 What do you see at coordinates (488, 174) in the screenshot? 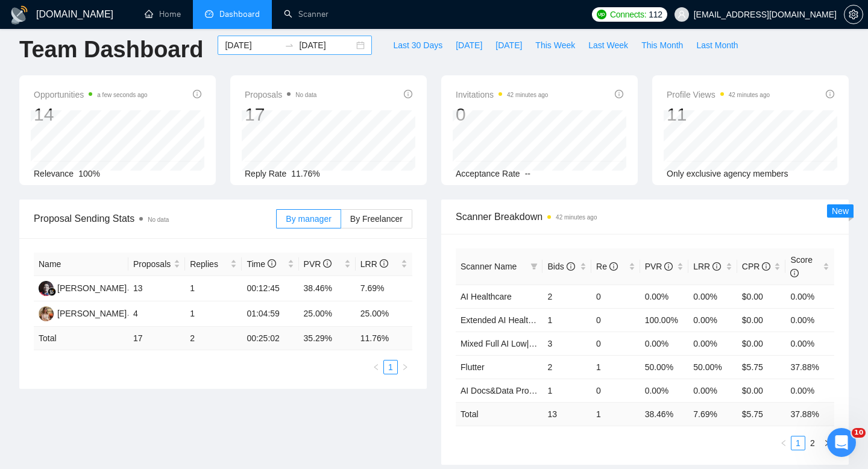
I see `span: Acceptance Rate` at bounding box center [488, 174].